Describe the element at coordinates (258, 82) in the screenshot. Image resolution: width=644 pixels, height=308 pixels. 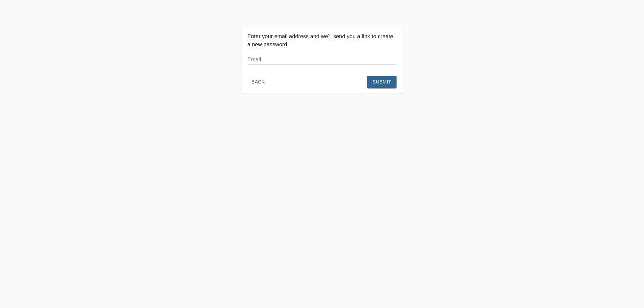
I see `button: Back` at that location.